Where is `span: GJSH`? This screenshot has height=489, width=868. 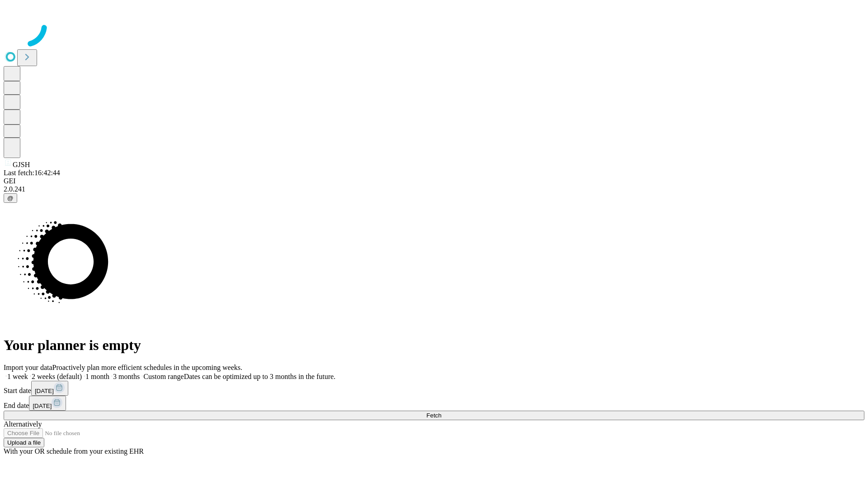 span: GJSH is located at coordinates (21, 164).